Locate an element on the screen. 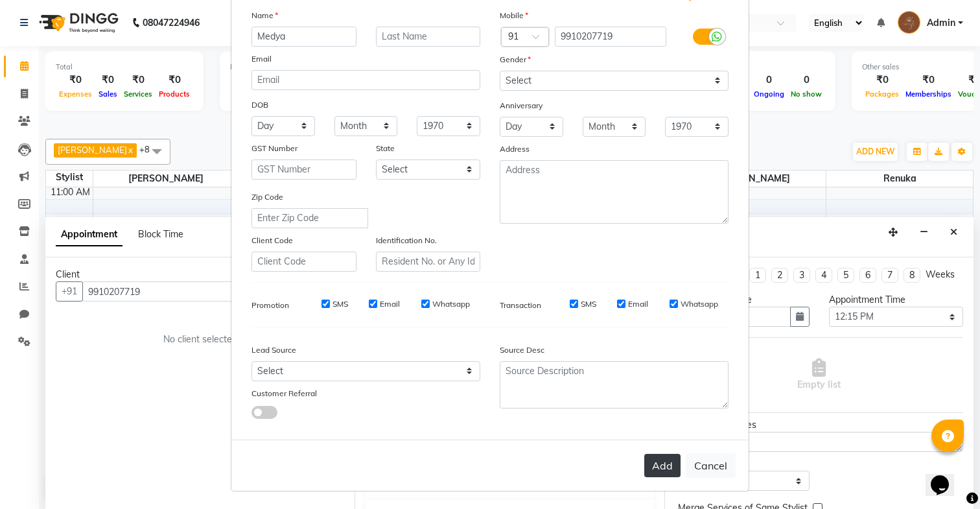 The height and width of the screenshot is (509, 980). label: Identification No. is located at coordinates (406, 241).